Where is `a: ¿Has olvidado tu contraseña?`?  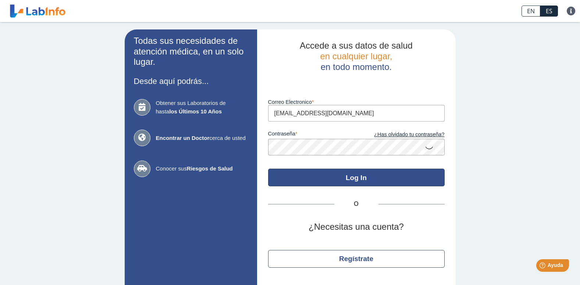
a: ¿Has olvidado tu contraseña? is located at coordinates (401, 135).